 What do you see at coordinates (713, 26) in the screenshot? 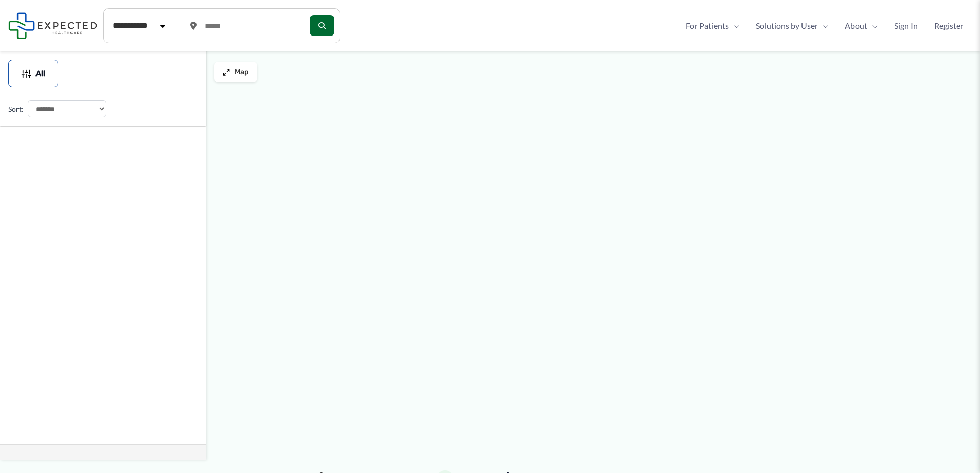
I see `a: For PatientsMenu Toggle` at bounding box center [713, 26].